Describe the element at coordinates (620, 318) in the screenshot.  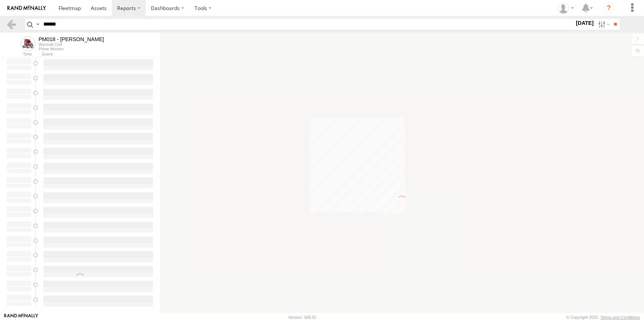
I see `a: Terms and Conditions` at that location.